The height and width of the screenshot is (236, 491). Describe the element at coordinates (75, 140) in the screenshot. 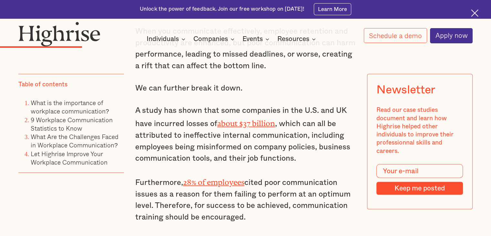

I see `a: What Are the Challenges Faced in Workplace Communication?` at that location.